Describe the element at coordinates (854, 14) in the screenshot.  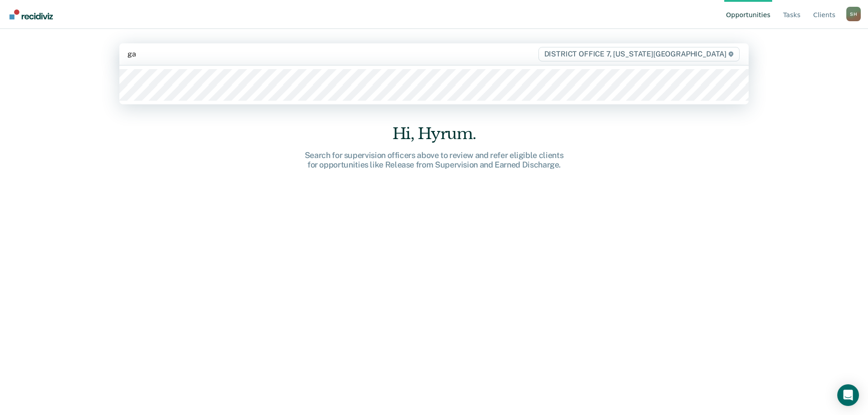
I see `div: S H` at that location.